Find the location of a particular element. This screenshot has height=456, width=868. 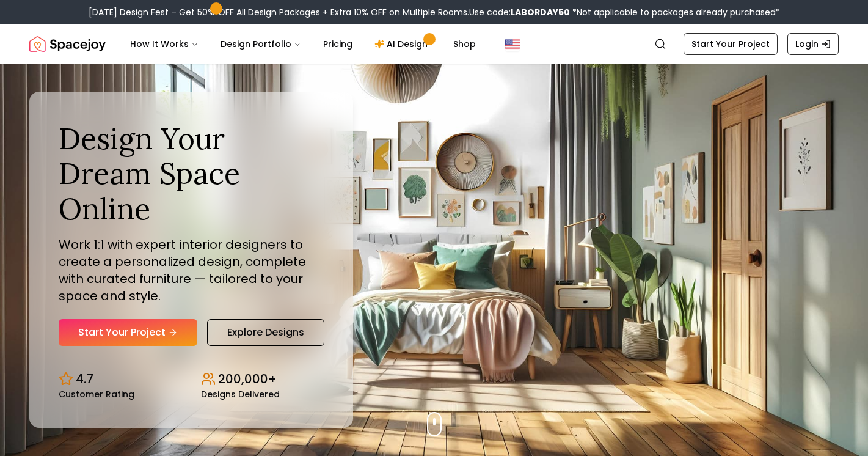

img: United States is located at coordinates (513, 44).